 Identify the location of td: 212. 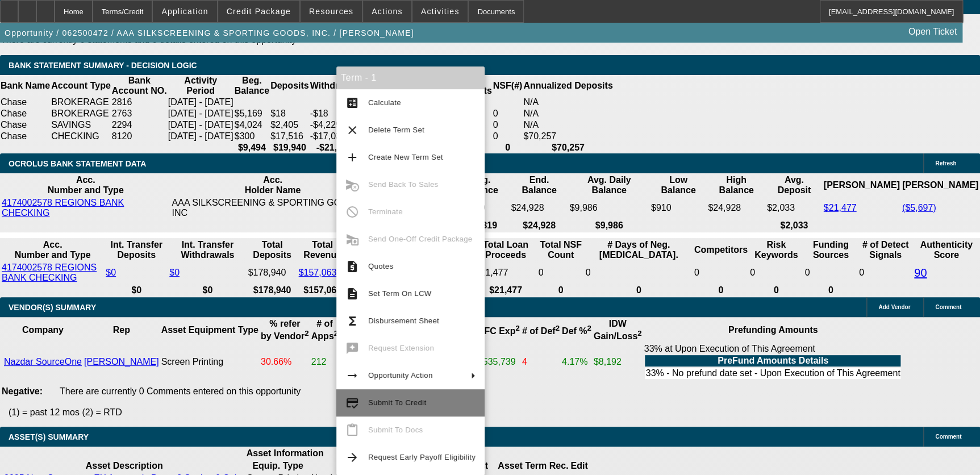
(324, 362).